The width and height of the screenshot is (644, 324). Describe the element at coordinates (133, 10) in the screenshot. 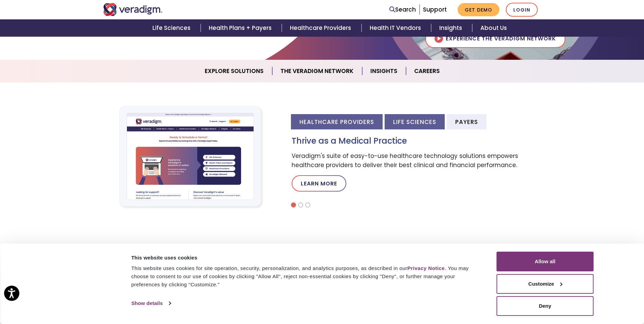

I see `img: Veradigm logo` at that location.